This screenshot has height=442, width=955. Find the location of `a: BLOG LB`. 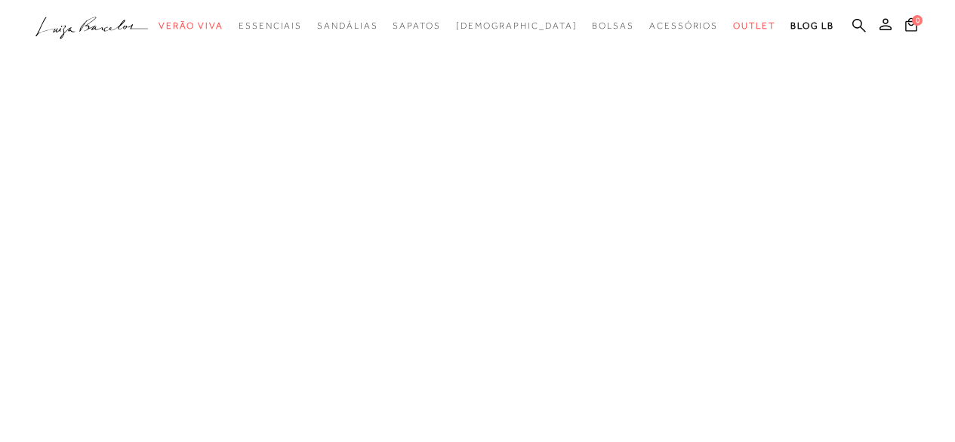

a: BLOG LB is located at coordinates (813, 26).